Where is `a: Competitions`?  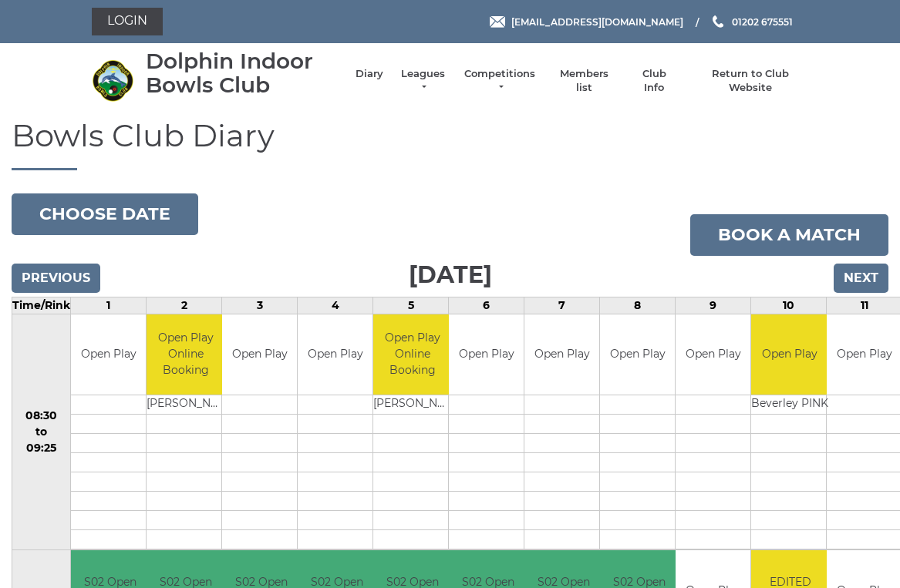 a: Competitions is located at coordinates (500, 81).